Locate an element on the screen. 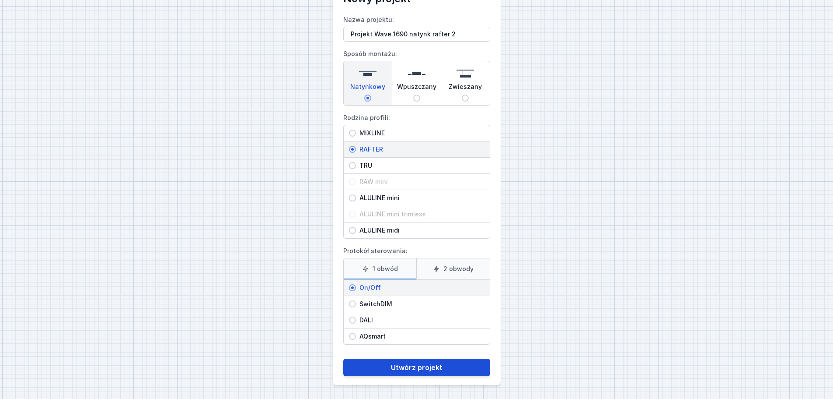 This screenshot has height=399, width=833. label: 2 obwody is located at coordinates (453, 269).